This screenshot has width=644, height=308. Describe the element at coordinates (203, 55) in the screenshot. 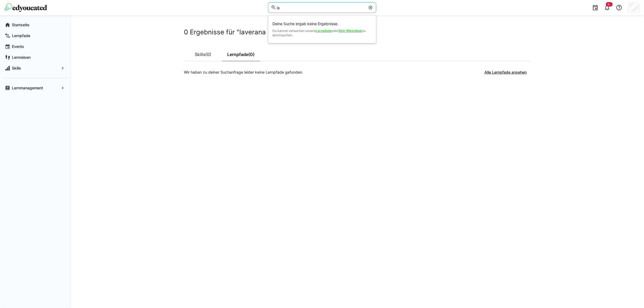

I see `a: Skills(0)` at that location.